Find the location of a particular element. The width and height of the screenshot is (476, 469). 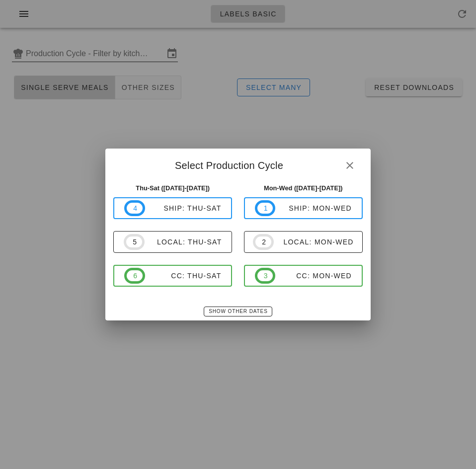

button: 5local: Thu-Sat is located at coordinates (172, 242).